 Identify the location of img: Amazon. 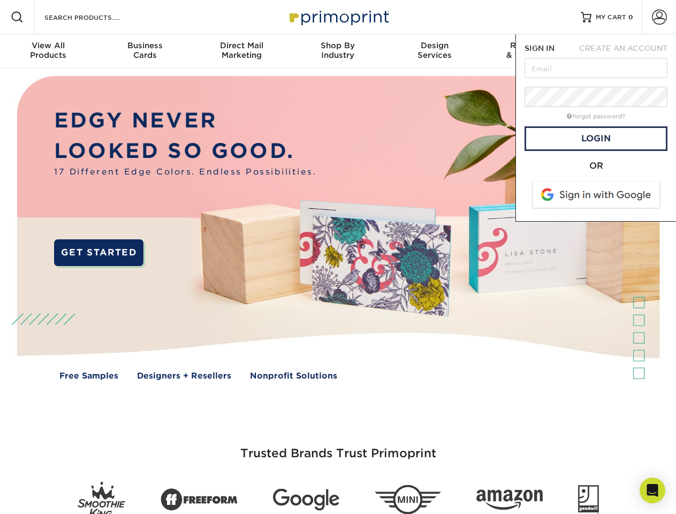
(510, 500).